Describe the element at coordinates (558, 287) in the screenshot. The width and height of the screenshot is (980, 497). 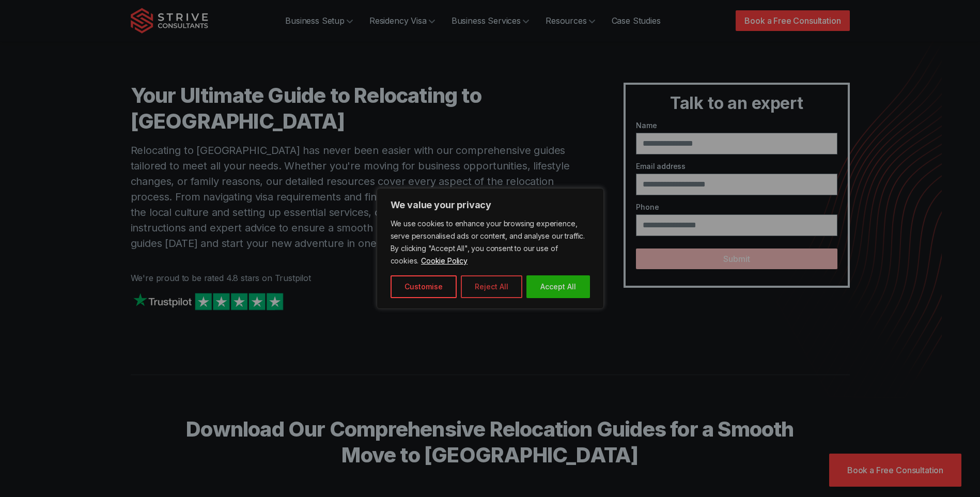
I see `button: Accept All` at that location.